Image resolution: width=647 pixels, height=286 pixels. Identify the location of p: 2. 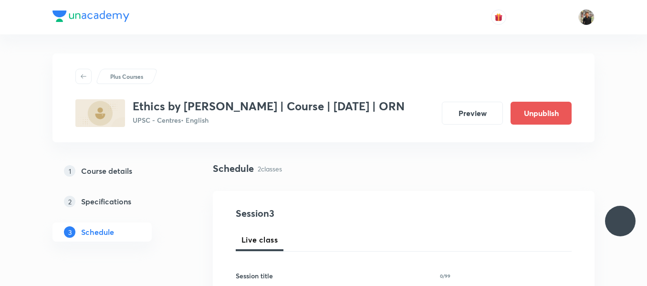
(70, 201).